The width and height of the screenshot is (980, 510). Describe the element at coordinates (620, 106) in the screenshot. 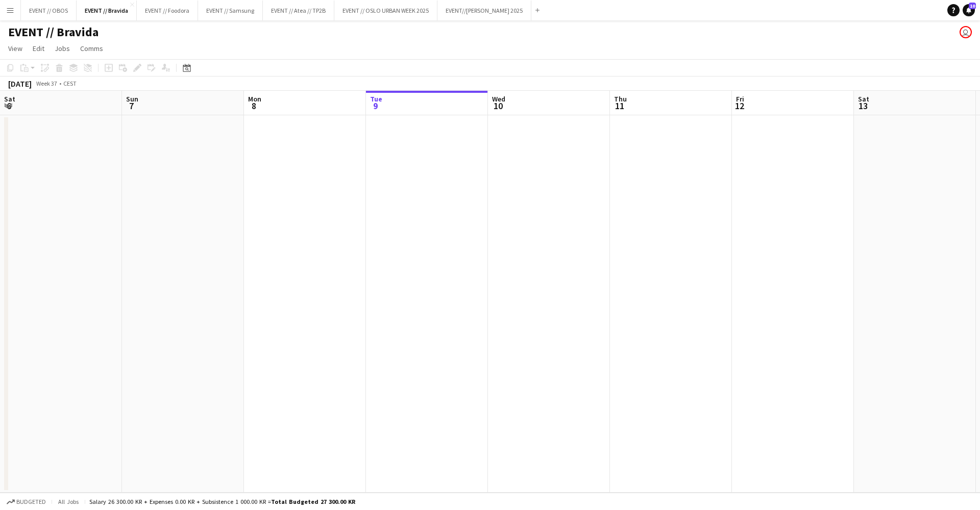

I see `span: 11` at that location.